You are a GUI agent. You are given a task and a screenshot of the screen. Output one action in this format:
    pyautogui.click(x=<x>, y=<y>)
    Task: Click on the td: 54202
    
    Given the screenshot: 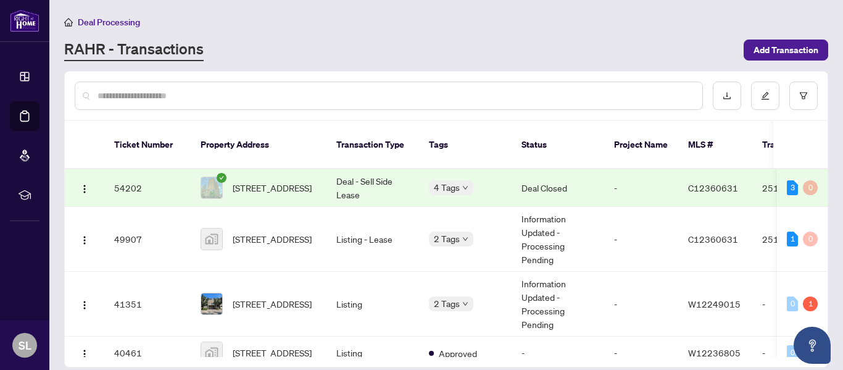 What is the action you would take?
    pyautogui.click(x=147, y=188)
    